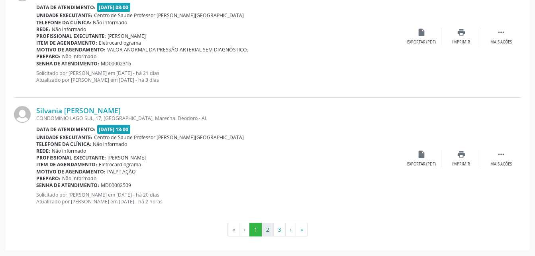 This screenshot has height=256, width=535. What do you see at coordinates (178, 49) in the screenshot?
I see `span: VALOR ANORMAL DA PRESSÃO ARTERIAL SEM DIAGNÓSTICO.` at bounding box center [178, 49].